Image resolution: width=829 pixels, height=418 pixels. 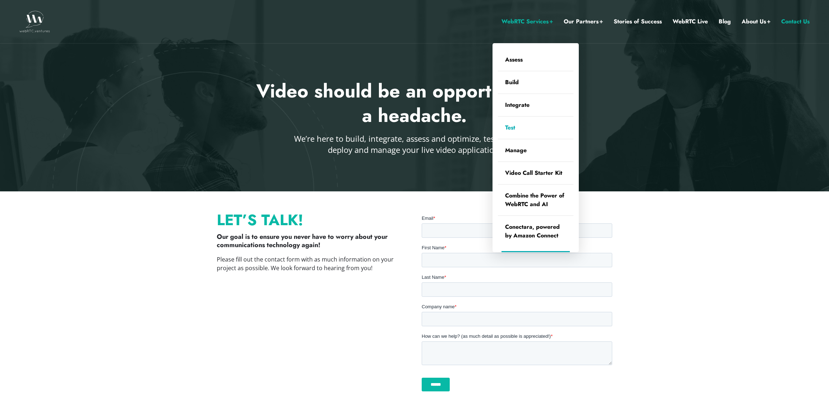 I want to click on img: WebRTC.ventures, so click(x=35, y=22).